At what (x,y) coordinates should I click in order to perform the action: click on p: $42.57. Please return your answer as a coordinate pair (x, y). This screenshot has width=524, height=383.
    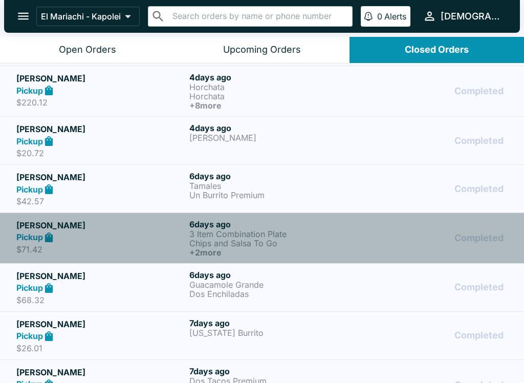
    Looking at the image, I should click on (101, 201).